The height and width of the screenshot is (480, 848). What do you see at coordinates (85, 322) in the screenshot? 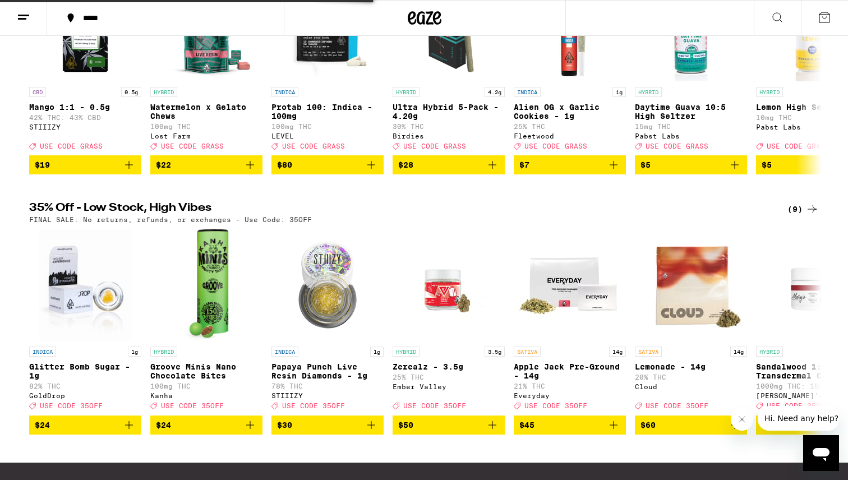
I see `a: Open page for Glitter Bomb Sugar - 1g from GoldDrop` at bounding box center [85, 322].